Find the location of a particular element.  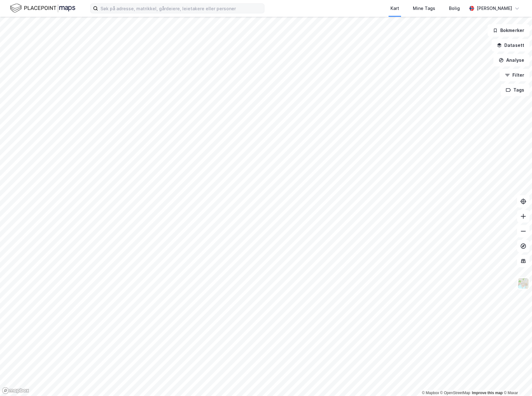

div: Bolig is located at coordinates (454, 9).